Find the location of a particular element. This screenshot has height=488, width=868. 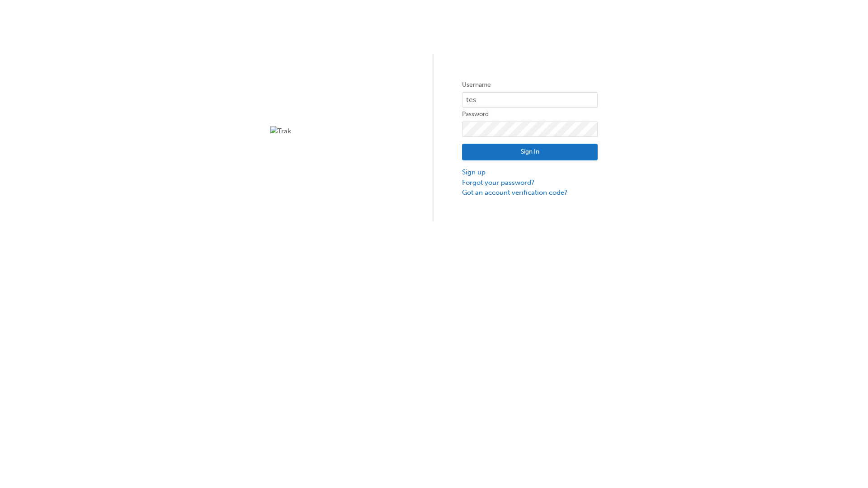

input: Username is located at coordinates (530, 100).